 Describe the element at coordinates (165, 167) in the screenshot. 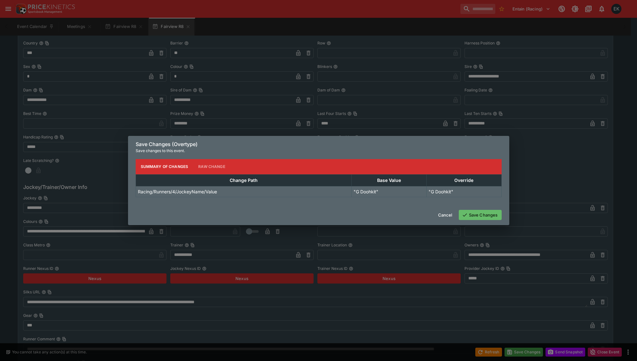

I see `button: Summary of Changes` at that location.